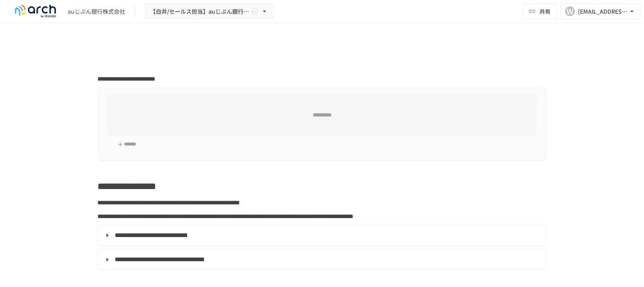  What do you see at coordinates (209, 11) in the screenshot?
I see `button: 【白井/セールス担当】auじぶん銀行株式会社様_初期設定サポート` at bounding box center [209, 11].